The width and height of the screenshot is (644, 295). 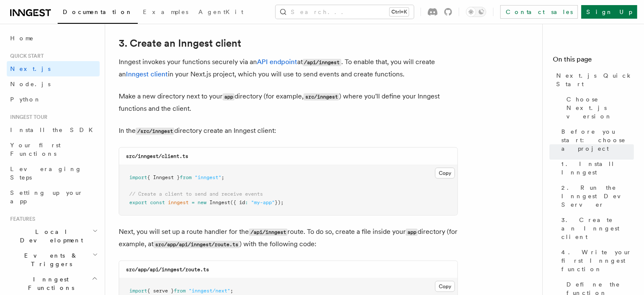 I want to click on a: Setting up your app, so click(x=53, y=197).